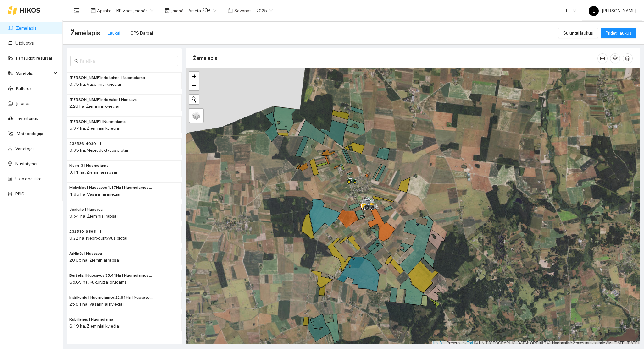 The height and width of the screenshot is (349, 644). Describe the element at coordinates (93, 216) in the screenshot. I see `span: 9.54 ha, Žieminiai rapsai` at that location.